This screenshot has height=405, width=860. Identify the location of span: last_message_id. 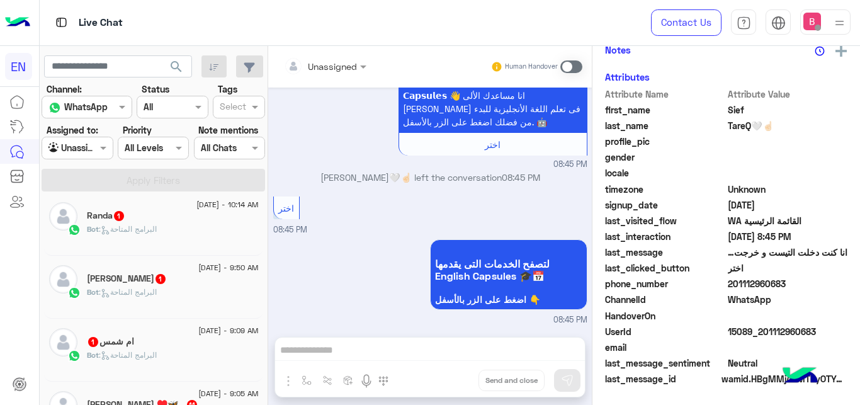
(662, 378).